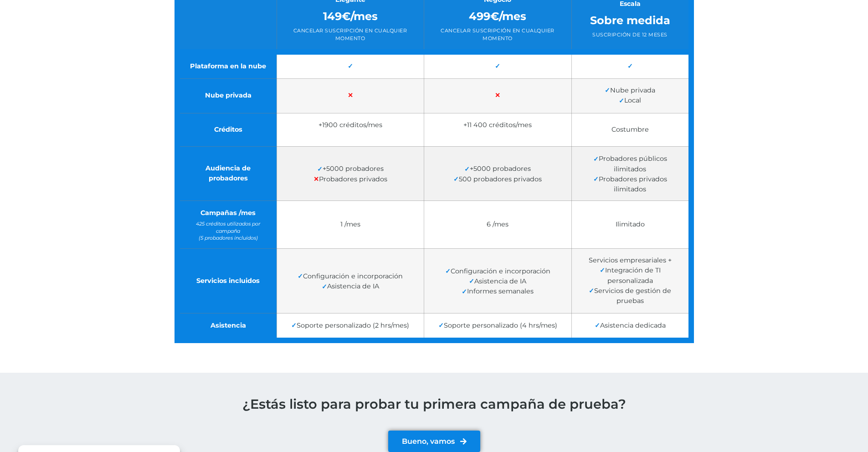 The image size is (868, 452). What do you see at coordinates (228, 238) in the screenshot?
I see `font: (5 probadores incluidos)` at bounding box center [228, 238].